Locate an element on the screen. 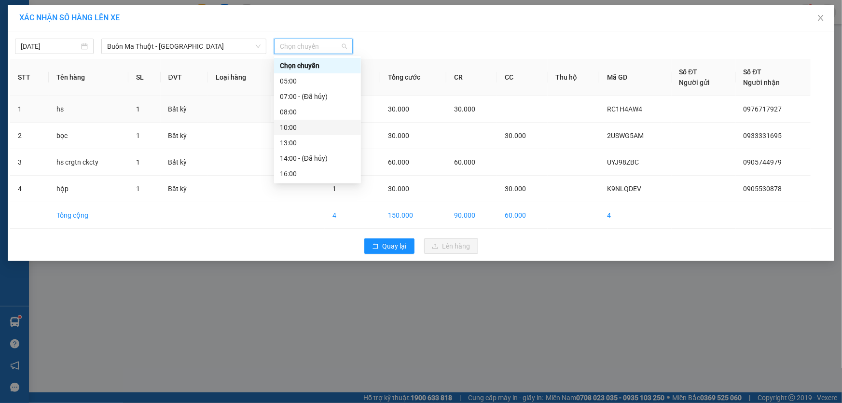  span: XÁC NHẬN SỐ HÀNG LÊN XE is located at coordinates (70, 17).